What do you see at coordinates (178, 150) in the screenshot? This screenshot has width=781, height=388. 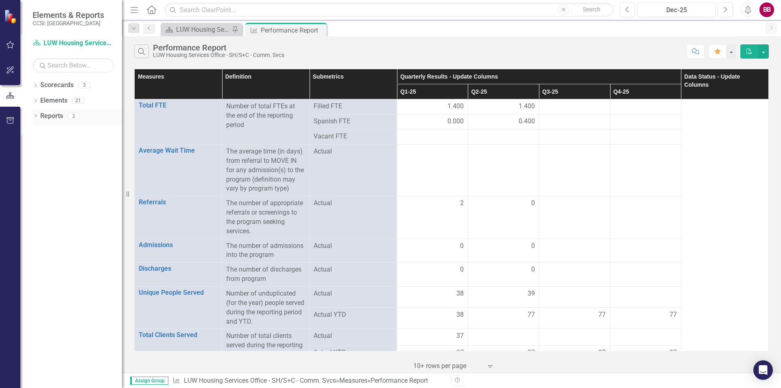 I see `a: Average Wait Time` at bounding box center [178, 150].